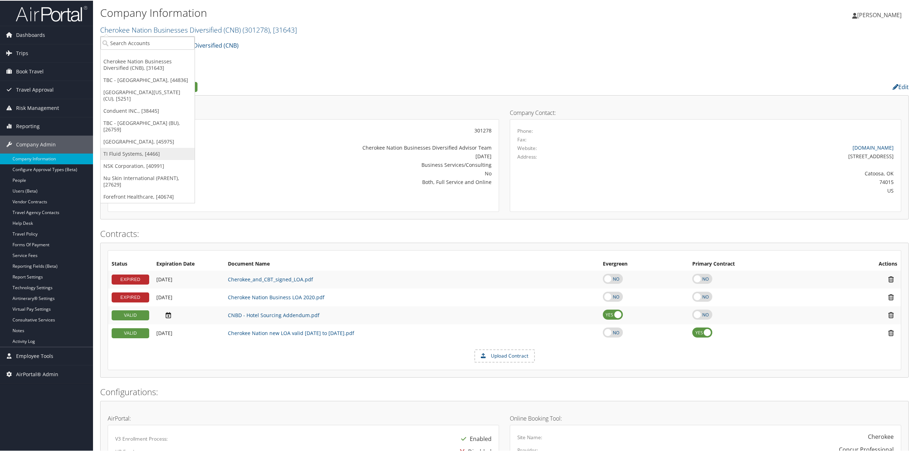  What do you see at coordinates (368, 181) in the screenshot?
I see `div: Both, Full Service and Online` at bounding box center [368, 181].